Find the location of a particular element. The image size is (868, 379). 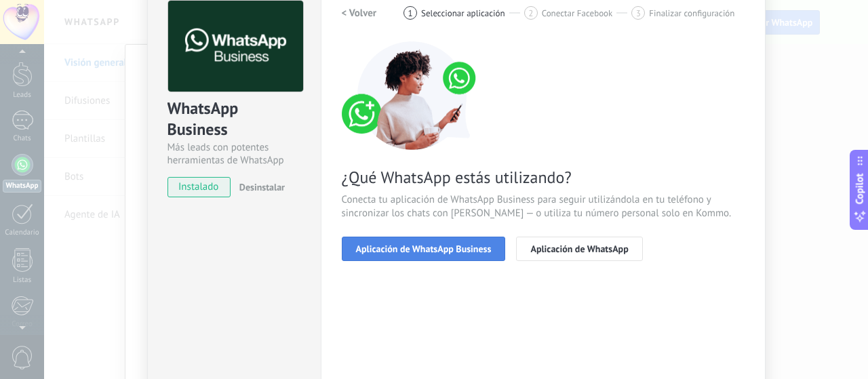

span: Conecta tu aplicación de WhatsApp Business para seguir utilizándola en tu teléfono y sincronizar ... is located at coordinates (544, 207).